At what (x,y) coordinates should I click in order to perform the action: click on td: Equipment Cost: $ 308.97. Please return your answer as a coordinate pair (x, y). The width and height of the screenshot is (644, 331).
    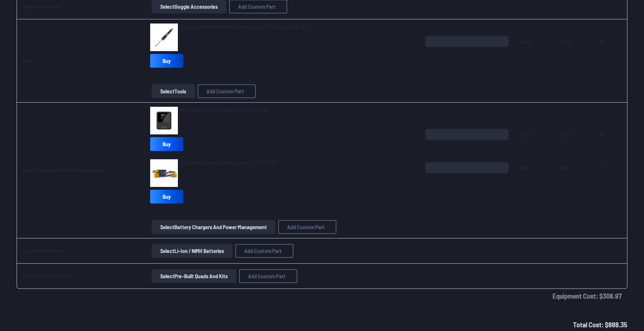
    Looking at the image, I should click on (322, 296).